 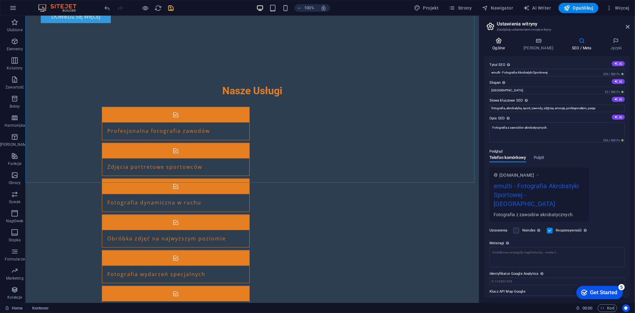 What do you see at coordinates (539, 214) in the screenshot?
I see `div: Fotografia z zawodów akrobatycznych.` at bounding box center [539, 214].